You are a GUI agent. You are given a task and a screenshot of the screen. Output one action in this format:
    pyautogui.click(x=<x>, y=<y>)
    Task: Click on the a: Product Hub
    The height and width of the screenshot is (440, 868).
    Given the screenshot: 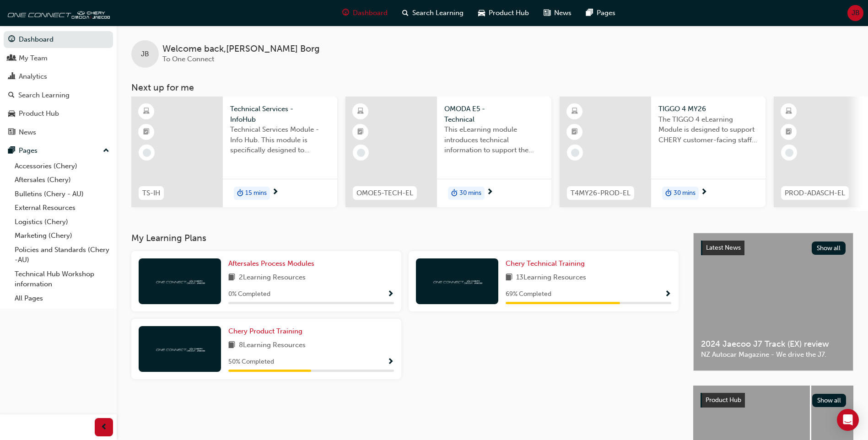 What is the action you would take?
    pyautogui.click(x=58, y=113)
    